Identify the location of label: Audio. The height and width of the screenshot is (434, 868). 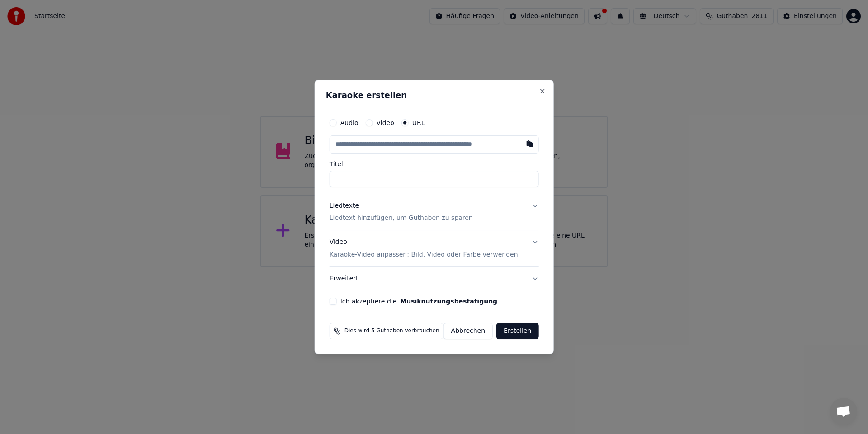
(350, 123).